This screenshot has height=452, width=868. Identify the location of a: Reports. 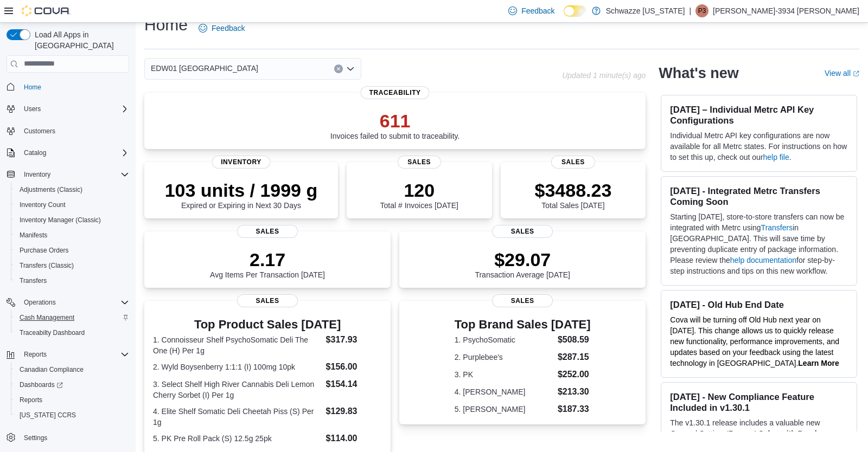
(31, 400).